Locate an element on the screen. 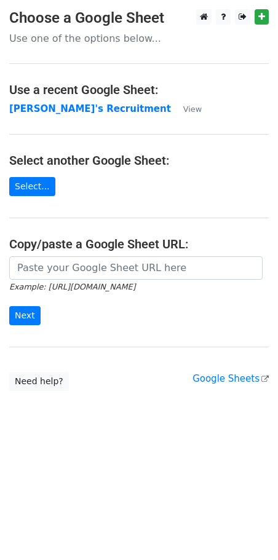 Image resolution: width=278 pixels, height=560 pixels. a: View is located at coordinates (186, 109).